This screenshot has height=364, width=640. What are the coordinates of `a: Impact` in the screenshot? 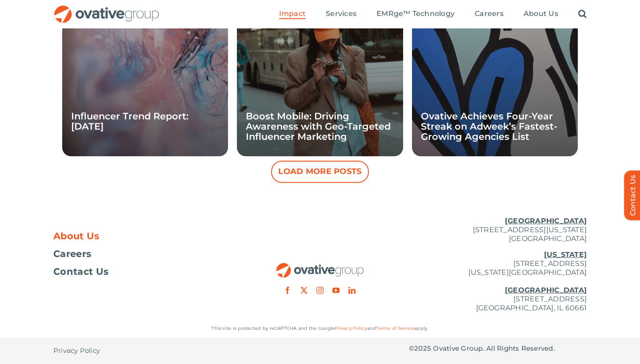 It's located at (293, 14).